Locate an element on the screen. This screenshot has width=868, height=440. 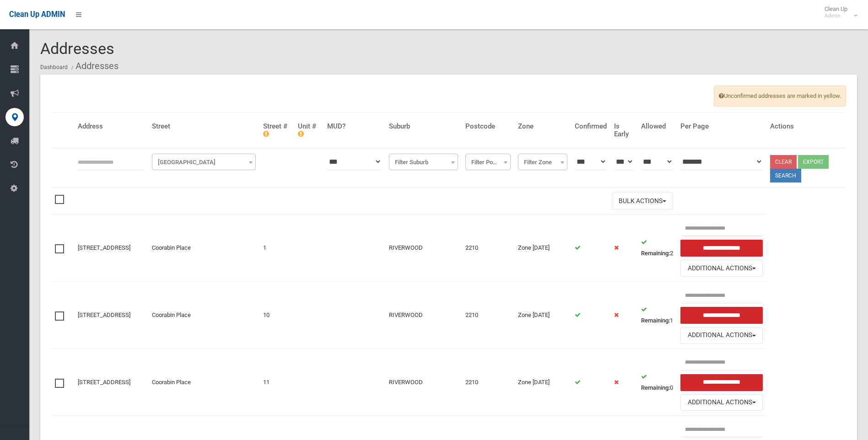
h4: Street # is located at coordinates (277, 130).